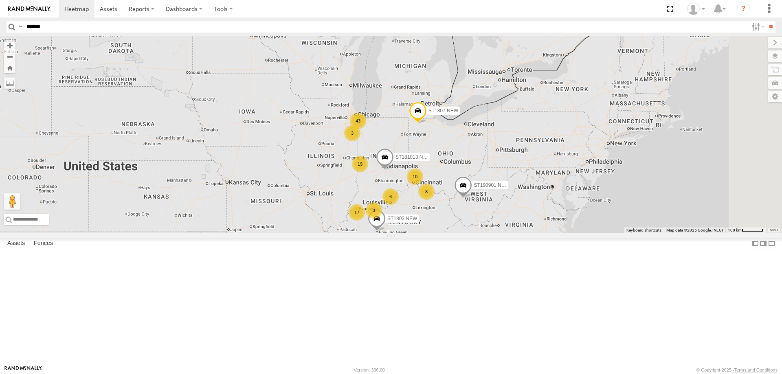 The image size is (782, 374). Describe the element at coordinates (16, 244) in the screenshot. I see `label: Assets` at that location.